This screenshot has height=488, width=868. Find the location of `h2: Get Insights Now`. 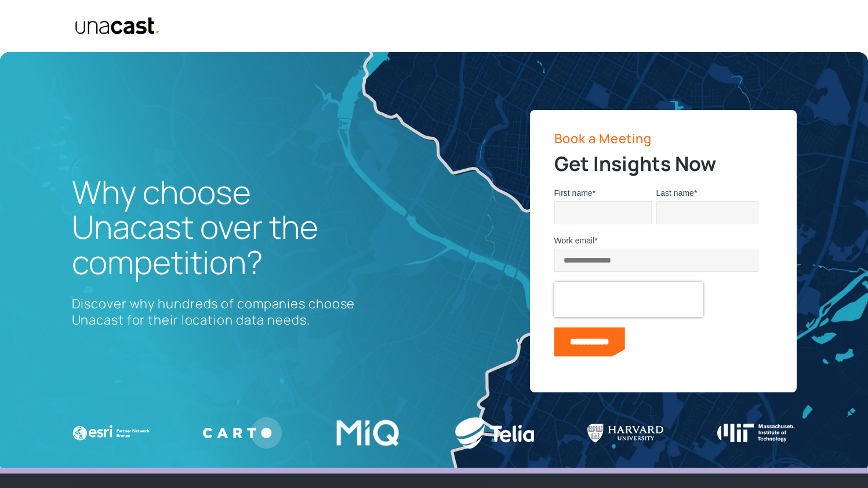

h2: Get Insights Now is located at coordinates (660, 164).